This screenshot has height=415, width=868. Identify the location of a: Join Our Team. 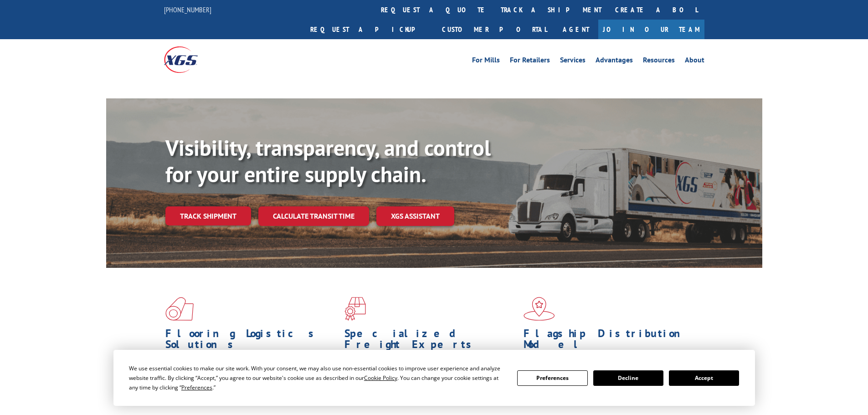
(651, 29).